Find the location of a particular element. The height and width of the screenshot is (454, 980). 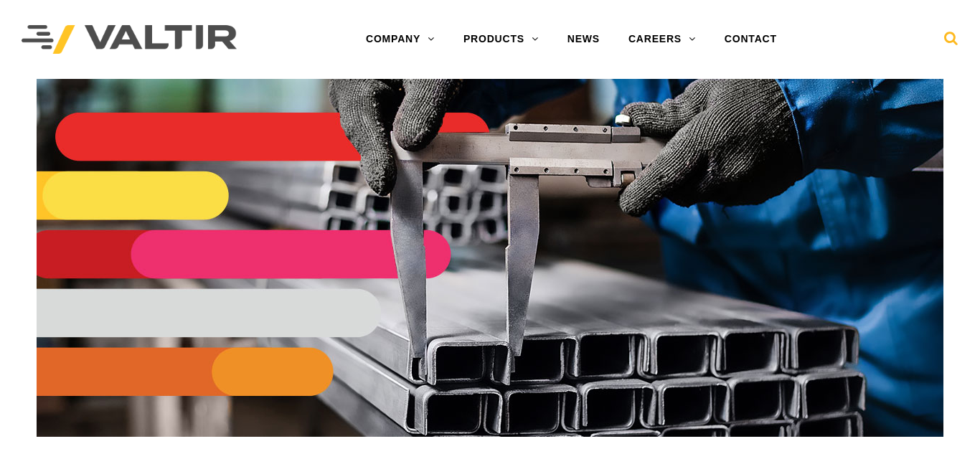

a: PRODUCTS is located at coordinates (500, 40).